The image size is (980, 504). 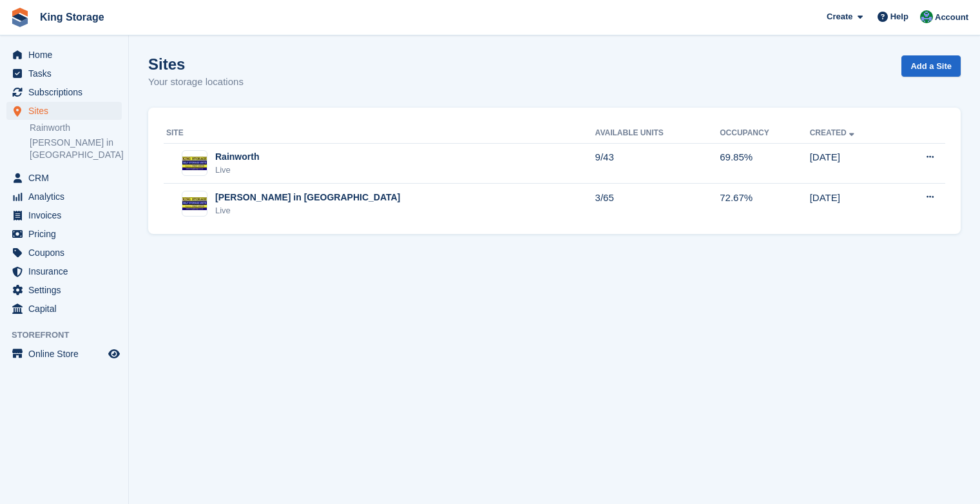 What do you see at coordinates (69, 336) in the screenshot?
I see `span: Storefront` at bounding box center [69, 336].